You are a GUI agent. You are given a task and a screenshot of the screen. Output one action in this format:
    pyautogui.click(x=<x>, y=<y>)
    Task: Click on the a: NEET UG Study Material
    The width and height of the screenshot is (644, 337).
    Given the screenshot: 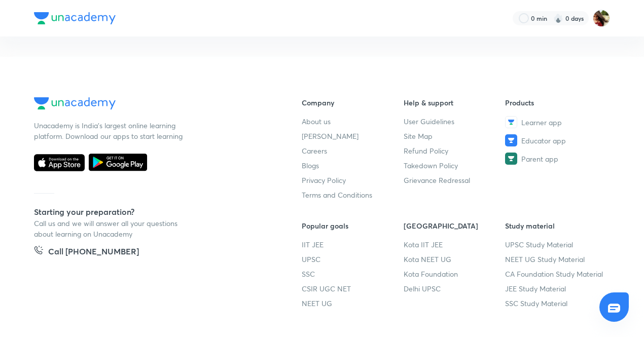 What is the action you would take?
    pyautogui.click(x=555, y=259)
    